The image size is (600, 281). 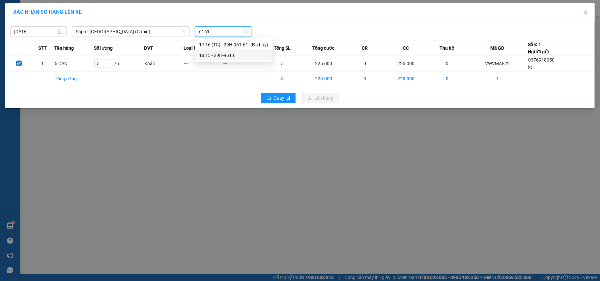 I want to click on span: 0376918050, so click(x=542, y=60).